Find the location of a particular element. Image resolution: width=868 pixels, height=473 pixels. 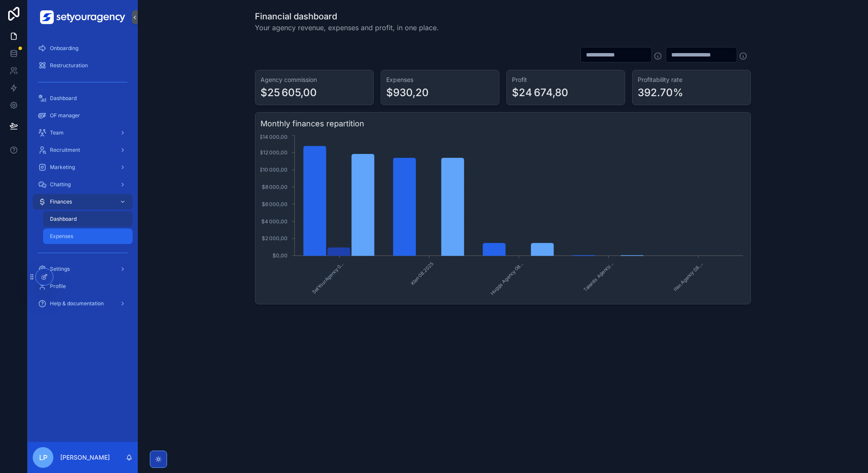

a: Help & documentation is located at coordinates (82, 304).